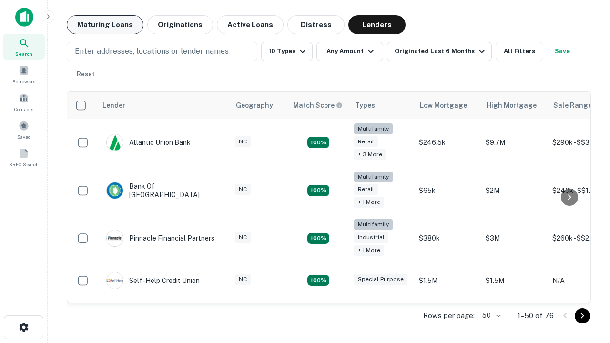 The height and width of the screenshot is (343, 610). Describe the element at coordinates (582, 316) in the screenshot. I see `button: Go to next page` at that location.